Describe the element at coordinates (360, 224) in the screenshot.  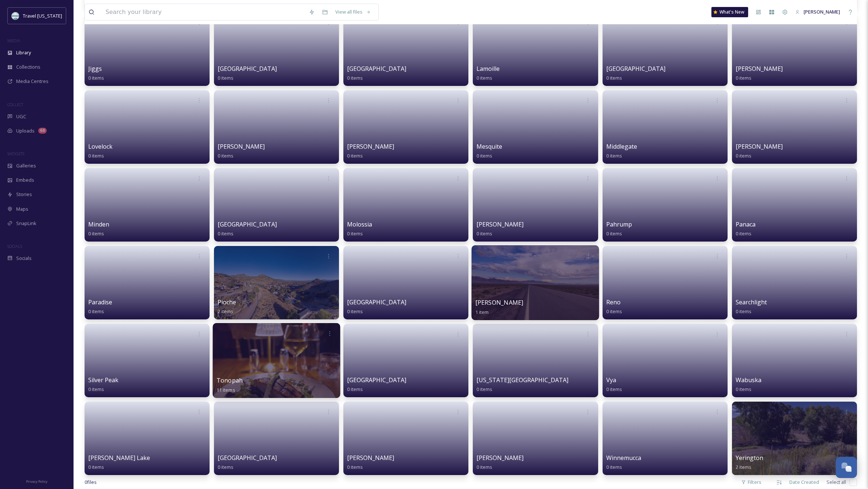
I see `span: Molossia` at that location.